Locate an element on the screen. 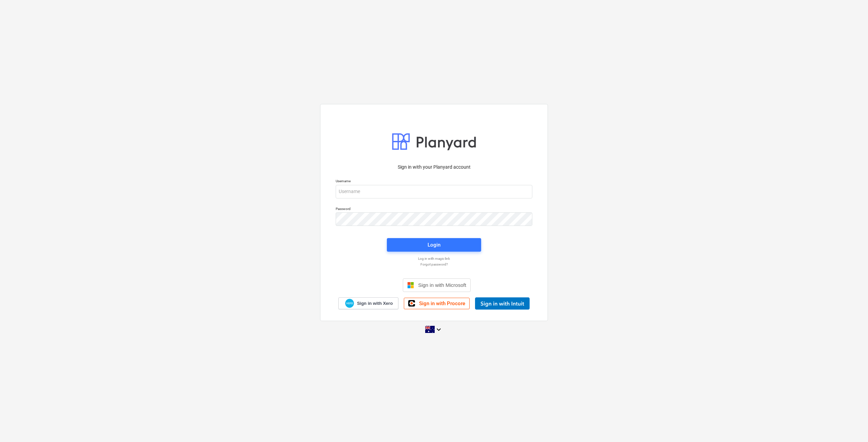 The width and height of the screenshot is (868, 442). a: Forgot password? is located at coordinates (434, 264).